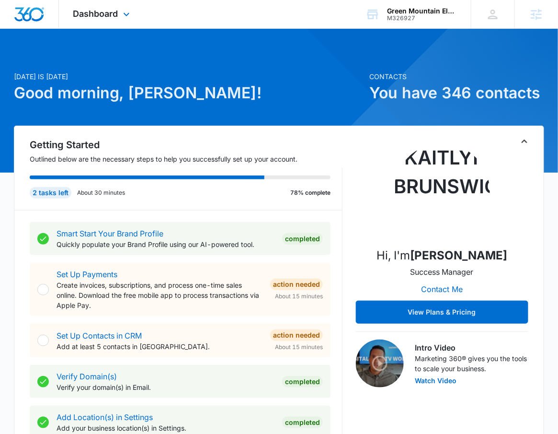  Describe the element at coordinates (422, 11) in the screenshot. I see `div: account name` at that location.